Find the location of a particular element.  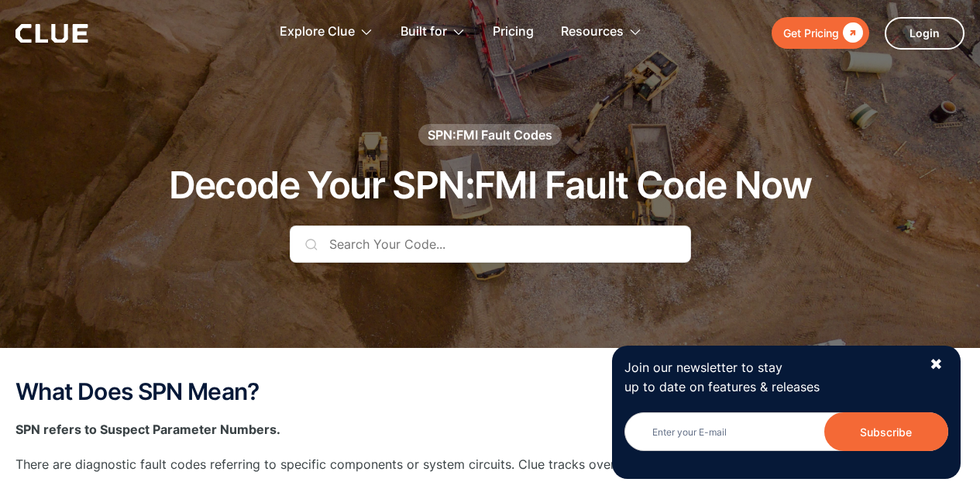

a: Pricing is located at coordinates (513, 32).